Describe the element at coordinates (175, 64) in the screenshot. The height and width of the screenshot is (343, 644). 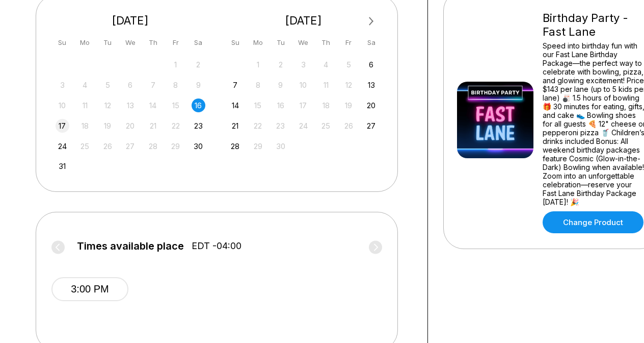
I see `div: Not available Friday, August 1st, 2025` at that location.